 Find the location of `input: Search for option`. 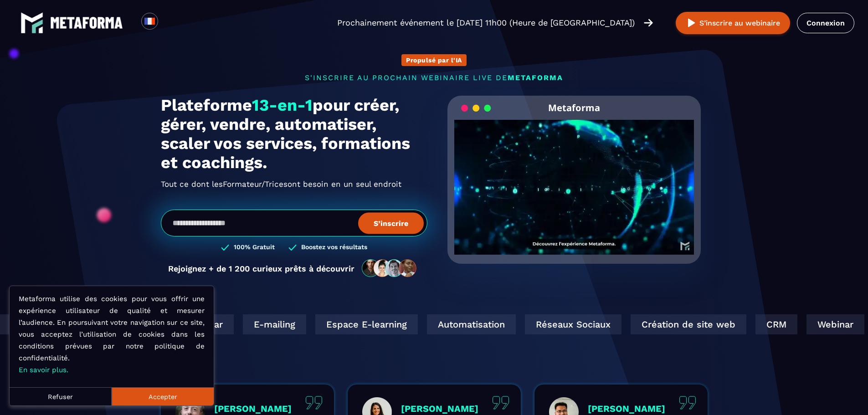

input: Search for option is located at coordinates (169, 23).